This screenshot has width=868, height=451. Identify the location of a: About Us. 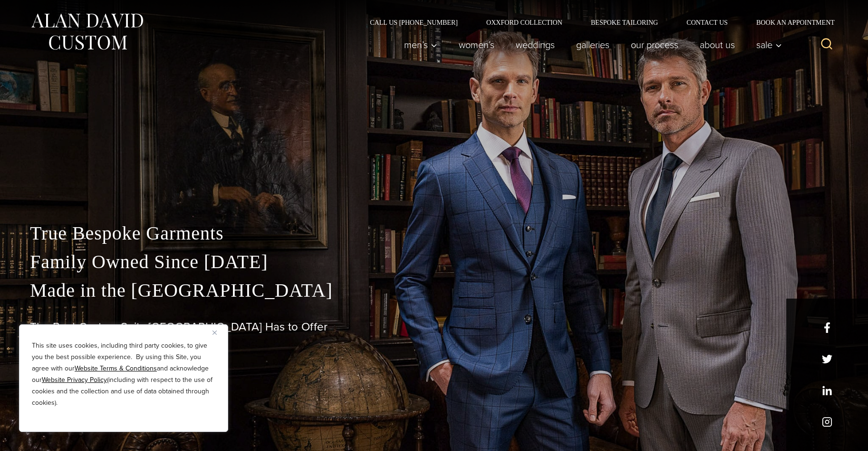
(717, 44).